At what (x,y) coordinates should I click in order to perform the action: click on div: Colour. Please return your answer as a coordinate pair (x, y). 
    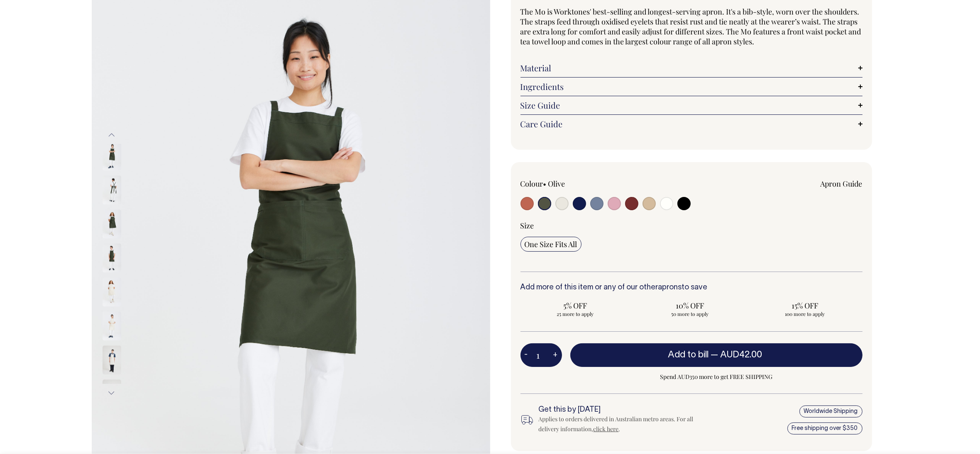
    Looking at the image, I should click on (589, 184).